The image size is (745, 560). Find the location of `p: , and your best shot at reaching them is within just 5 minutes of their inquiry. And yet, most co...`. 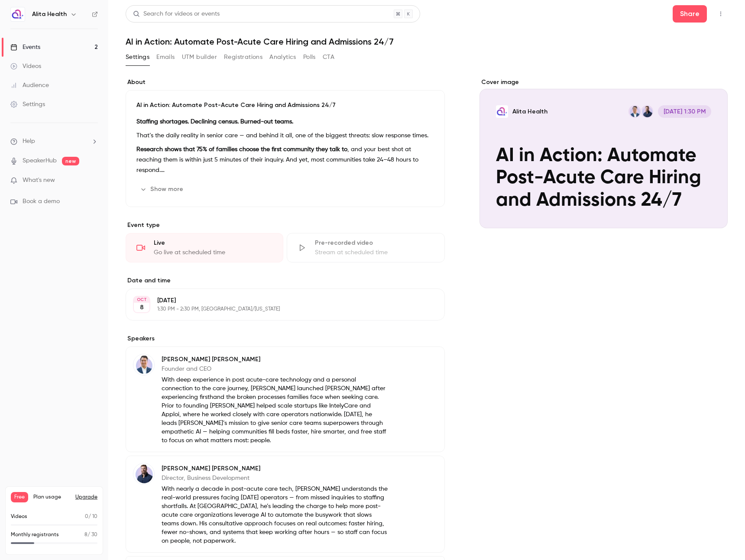

p: , and your best shot at reaching them is within just 5 minutes of their inquiry. And yet, most co... is located at coordinates (285, 160).